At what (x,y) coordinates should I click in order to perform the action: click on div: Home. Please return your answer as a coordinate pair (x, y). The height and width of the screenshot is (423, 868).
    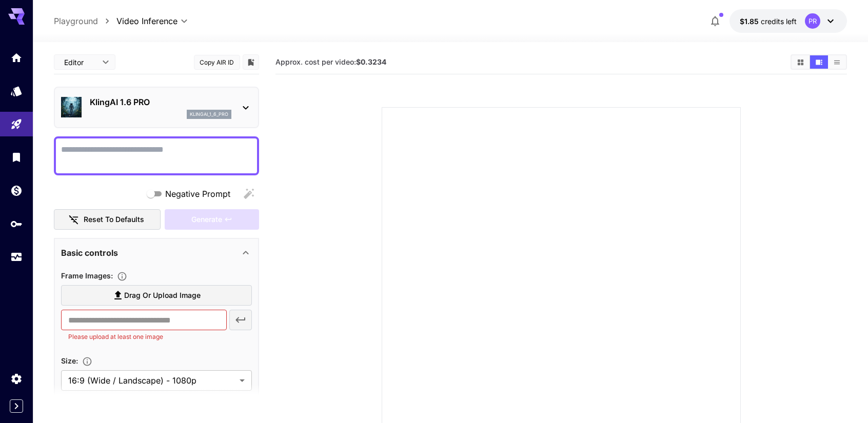
    Looking at the image, I should click on (17, 54).